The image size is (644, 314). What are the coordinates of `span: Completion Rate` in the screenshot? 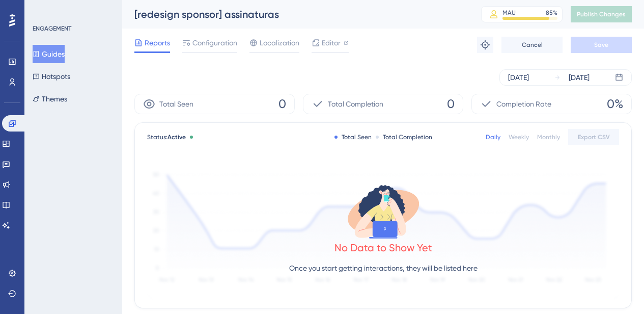 It's located at (524, 104).